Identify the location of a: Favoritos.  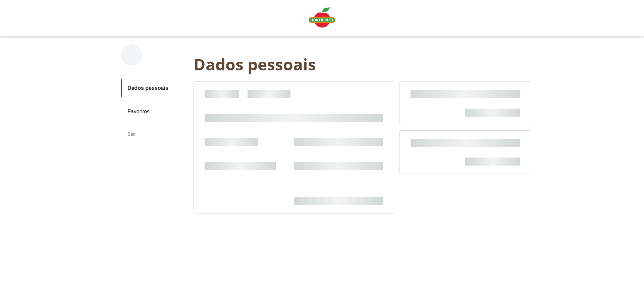
(155, 112).